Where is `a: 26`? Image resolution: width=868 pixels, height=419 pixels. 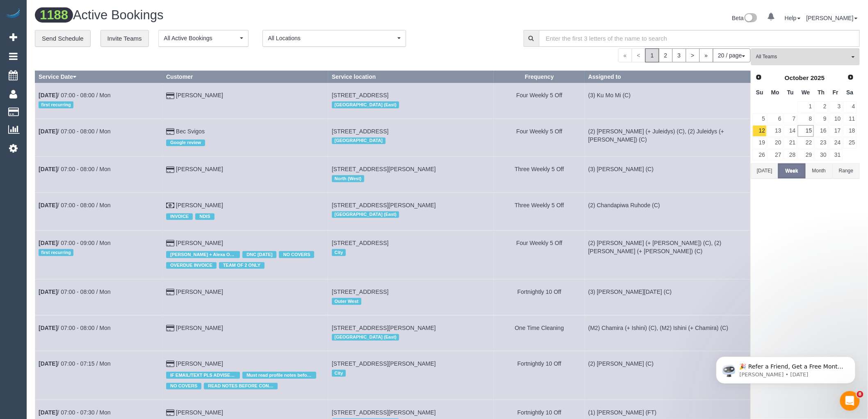 a: 26 is located at coordinates (760, 155).